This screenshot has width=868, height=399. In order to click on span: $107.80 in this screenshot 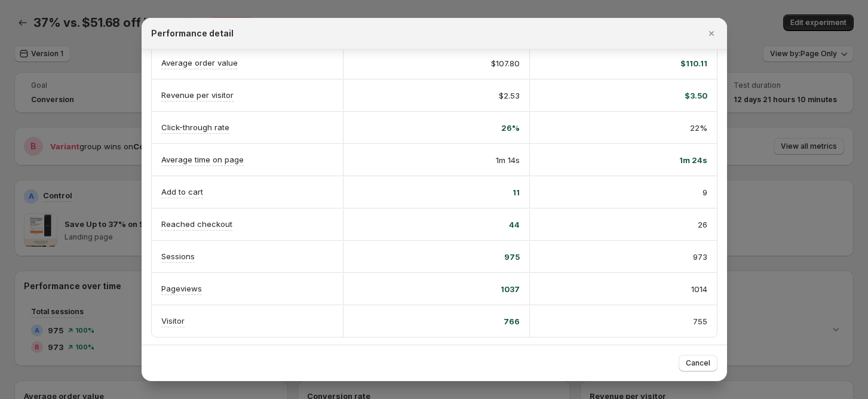, I will do `click(505, 63)`.